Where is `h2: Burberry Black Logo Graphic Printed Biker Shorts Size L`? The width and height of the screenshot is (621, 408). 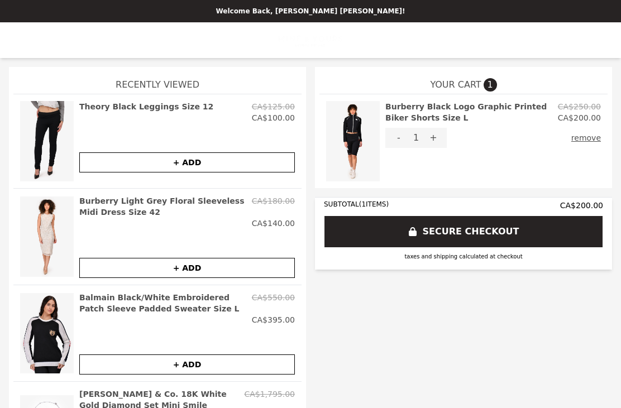
h2: Burberry Black Logo Graphic Printed Biker Shorts Size L is located at coordinates (469, 112).